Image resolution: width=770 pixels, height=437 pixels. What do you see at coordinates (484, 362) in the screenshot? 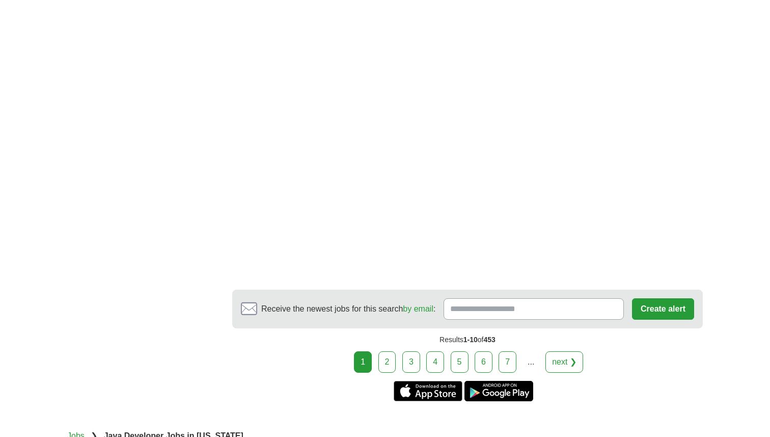
I see `a: 6` at bounding box center [484, 362].